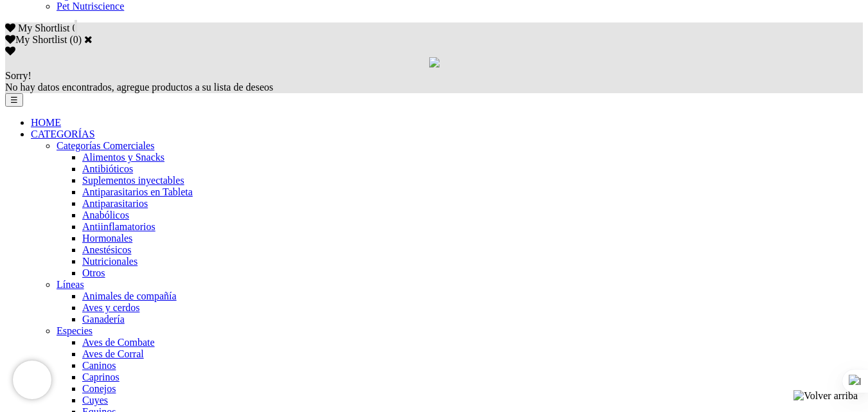  Describe the element at coordinates (90, 6) in the screenshot. I see `span: Pet Nutriscience` at that location.